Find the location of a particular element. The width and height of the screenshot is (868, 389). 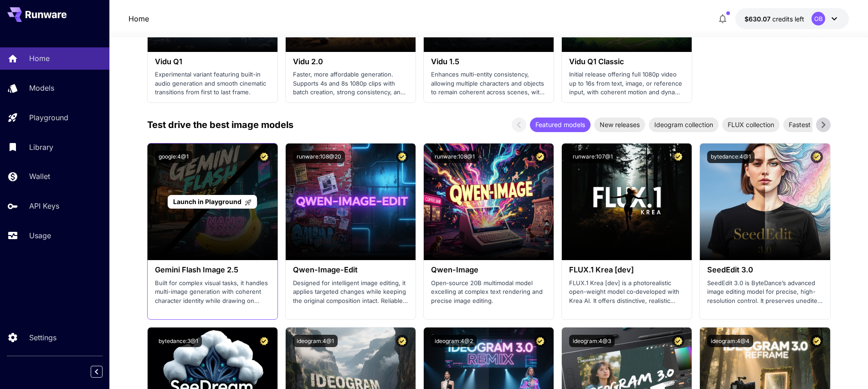

span: Launch in Playground is located at coordinates (207, 201).